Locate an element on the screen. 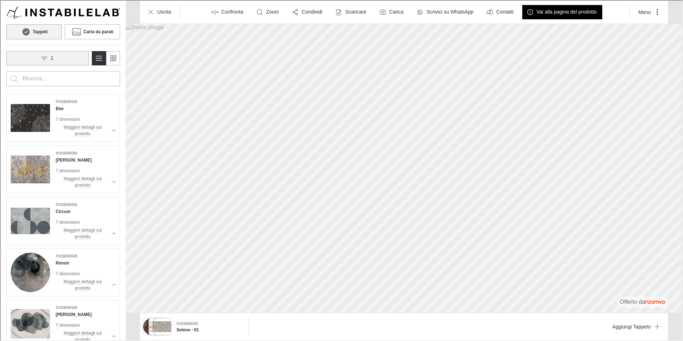 The image size is (683, 341). a: Vai al sito web di Instabilelab . is located at coordinates (62, 12).